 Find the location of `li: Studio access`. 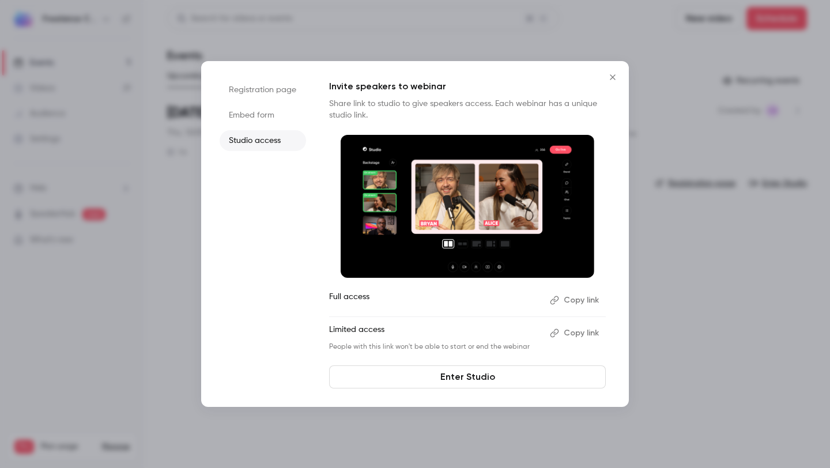

li: Studio access is located at coordinates (263, 141).